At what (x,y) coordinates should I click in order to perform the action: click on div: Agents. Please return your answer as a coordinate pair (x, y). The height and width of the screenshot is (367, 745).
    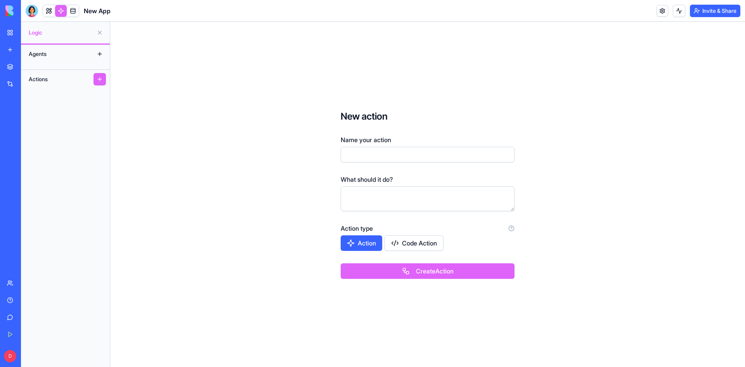
    Looking at the image, I should click on (56, 54).